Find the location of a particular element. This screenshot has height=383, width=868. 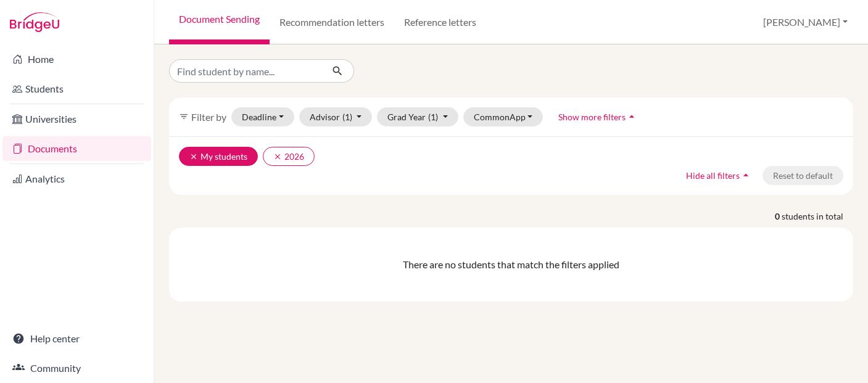

button: clear2026 is located at coordinates (289, 156).